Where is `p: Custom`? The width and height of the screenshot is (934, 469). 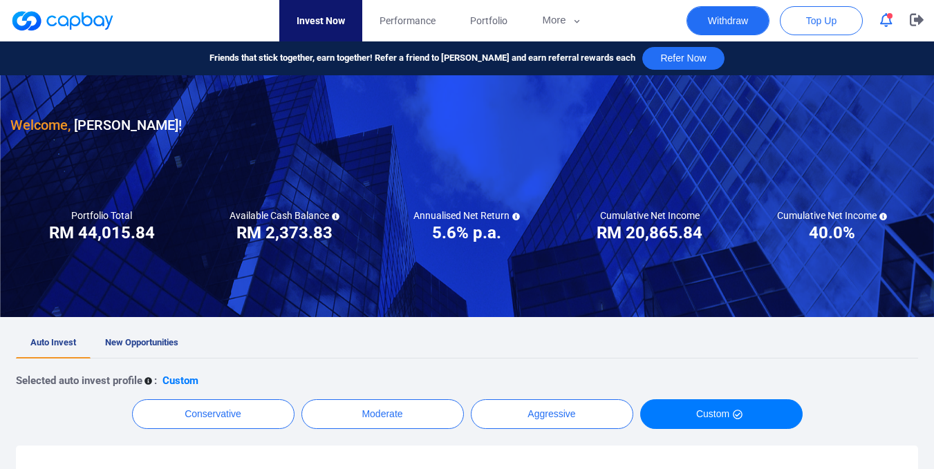 p: Custom is located at coordinates (180, 381).